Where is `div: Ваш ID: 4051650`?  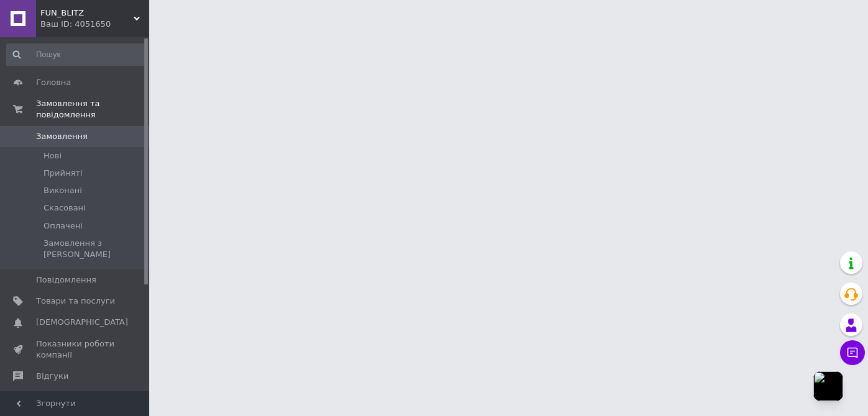
div: Ваш ID: 4051650 is located at coordinates (94, 24).